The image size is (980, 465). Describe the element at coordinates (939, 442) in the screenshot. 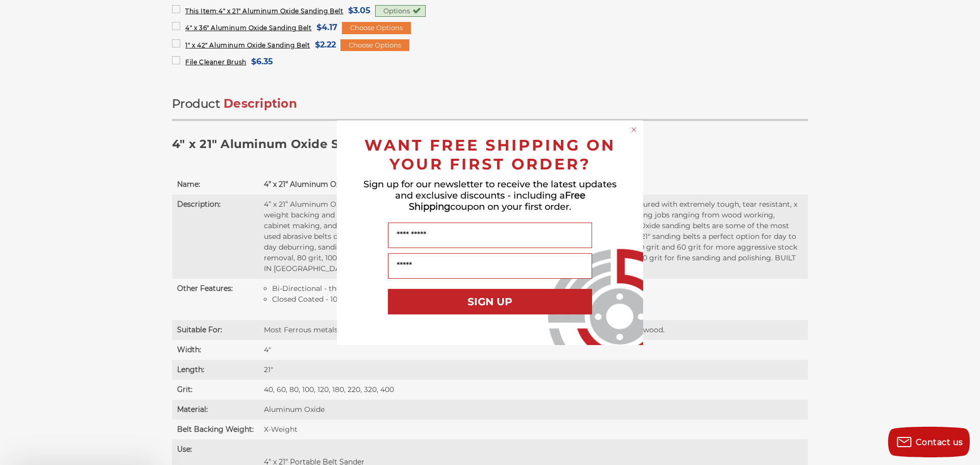

I see `span: Contact us` at that location.